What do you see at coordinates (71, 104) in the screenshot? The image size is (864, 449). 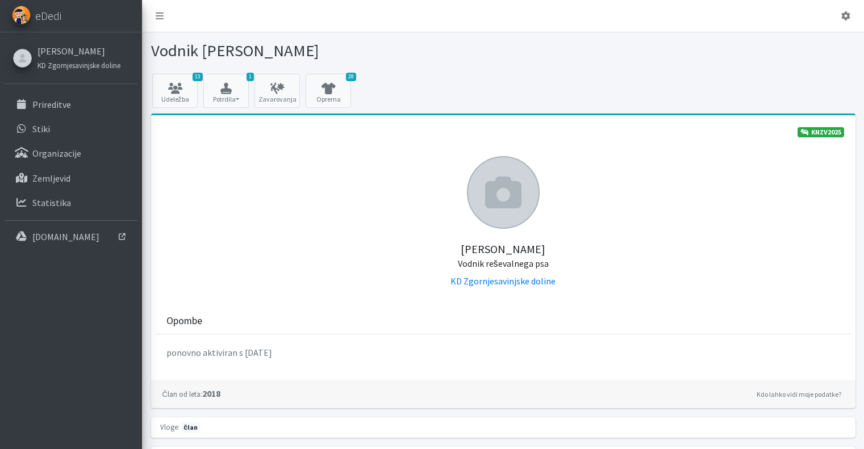 I see `a: Prireditve` at bounding box center [71, 104].